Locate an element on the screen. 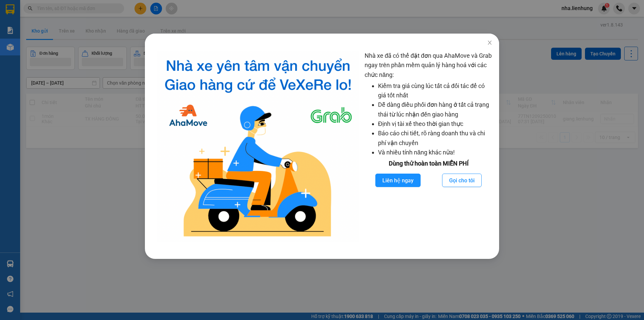 The width and height of the screenshot is (644, 320). li: Và nhiều tính năng khác nữa! is located at coordinates (435, 153).